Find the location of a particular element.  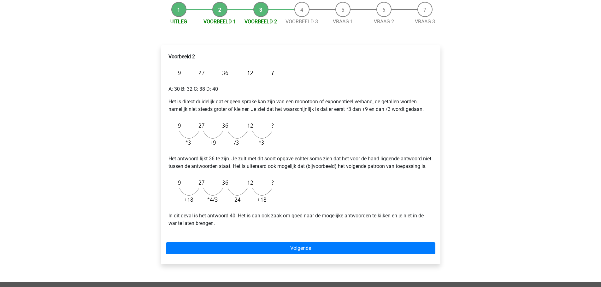

a: Vraag 1 is located at coordinates (343, 21).